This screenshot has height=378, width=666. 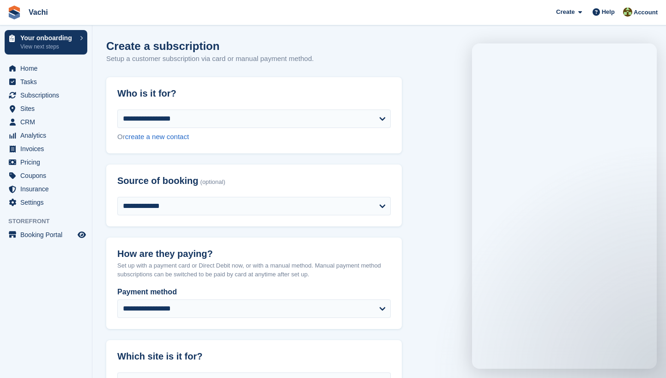 I want to click on span: Analytics, so click(x=48, y=135).